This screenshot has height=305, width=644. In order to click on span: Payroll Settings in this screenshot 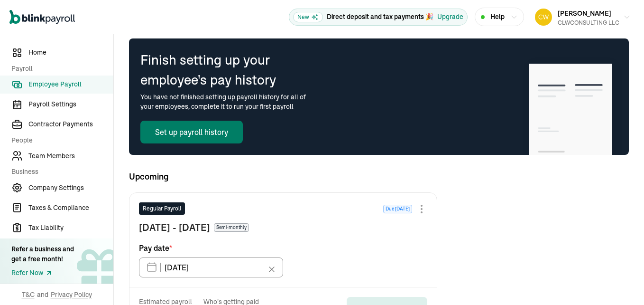, I will do `click(71, 104)`.